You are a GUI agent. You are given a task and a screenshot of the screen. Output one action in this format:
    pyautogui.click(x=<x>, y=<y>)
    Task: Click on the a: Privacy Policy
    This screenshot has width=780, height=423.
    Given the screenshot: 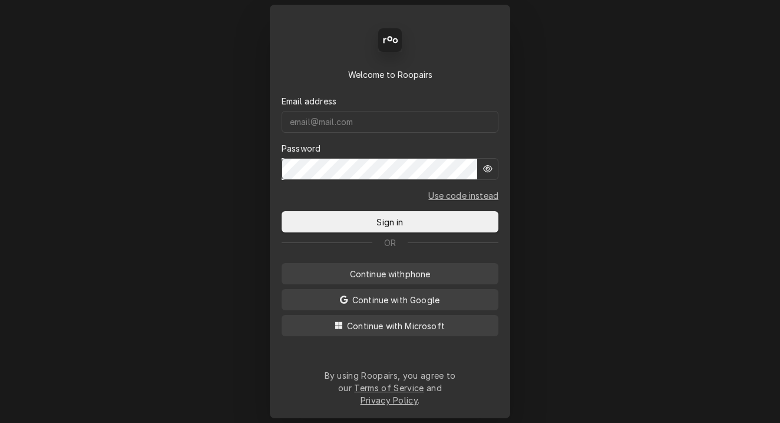 What is the action you would take?
    pyautogui.click(x=389, y=400)
    